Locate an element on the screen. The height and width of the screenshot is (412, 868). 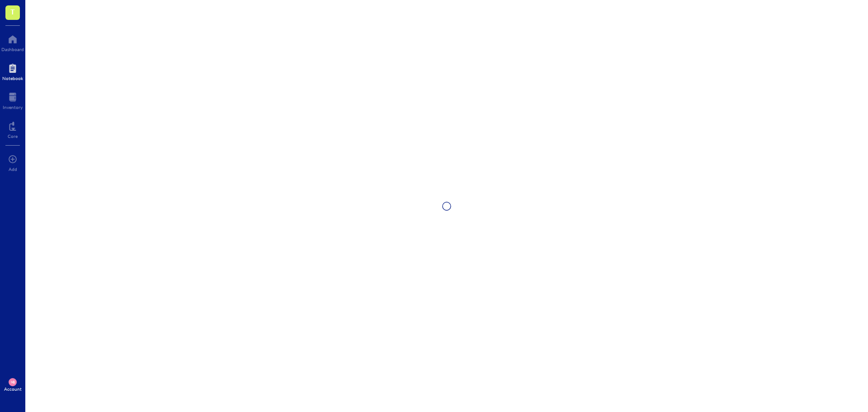
a: Dashboard is located at coordinates (12, 42).